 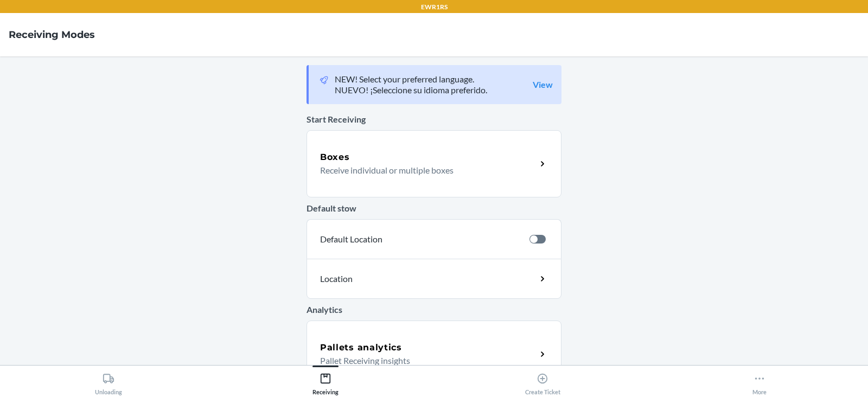 I want to click on button: More, so click(x=759, y=381).